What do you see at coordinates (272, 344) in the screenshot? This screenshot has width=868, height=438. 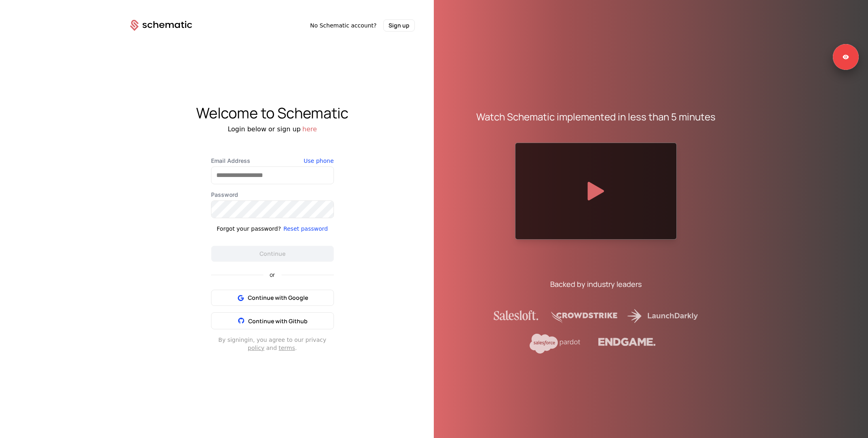 I see `div: By signing in , you agree to our privacy and .` at bounding box center [272, 344].